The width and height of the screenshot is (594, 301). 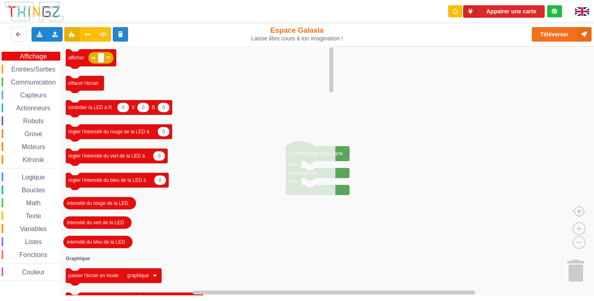 I want to click on span: Fonctions, so click(x=33, y=255).